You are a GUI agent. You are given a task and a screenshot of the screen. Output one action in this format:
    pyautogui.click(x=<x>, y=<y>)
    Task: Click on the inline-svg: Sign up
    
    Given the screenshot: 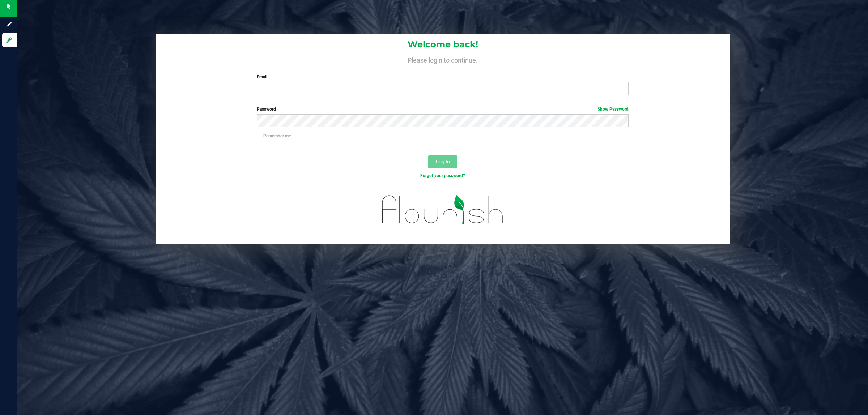 What is the action you would take?
    pyautogui.click(x=9, y=24)
    